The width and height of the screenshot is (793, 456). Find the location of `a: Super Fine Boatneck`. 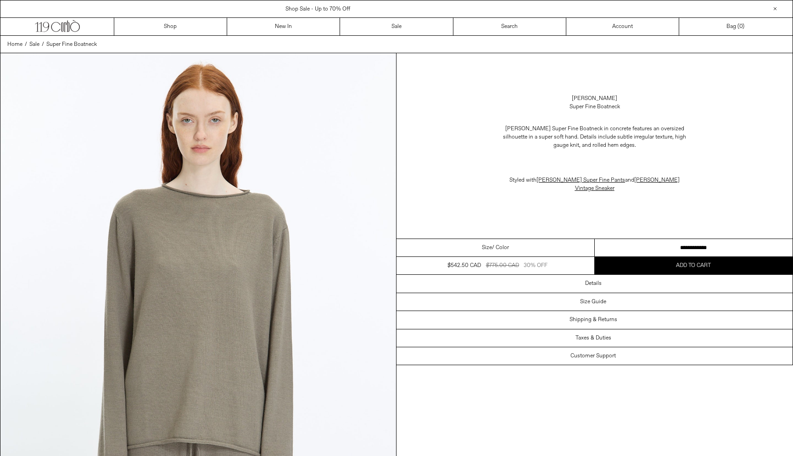

a: Super Fine Boatneck is located at coordinates (72, 44).